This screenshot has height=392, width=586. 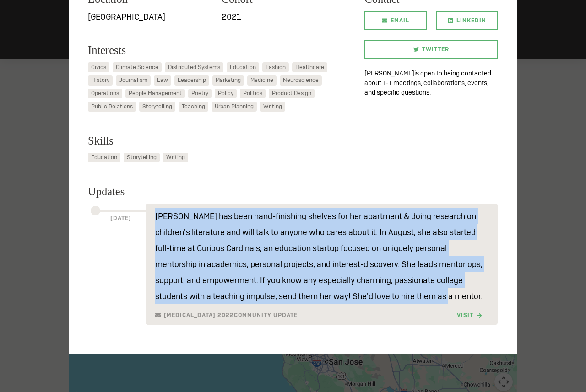 I want to click on a: LinkedIn, so click(x=467, y=20).